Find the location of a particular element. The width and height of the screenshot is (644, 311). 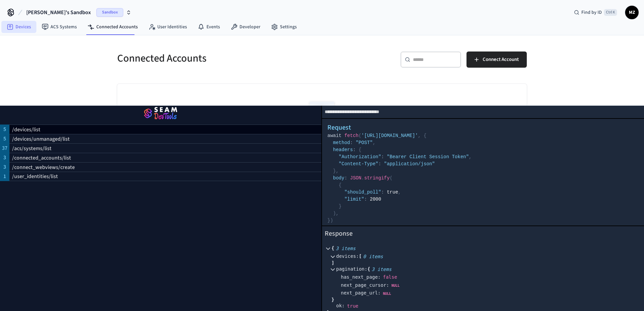

span: headers is located at coordinates (343, 150).